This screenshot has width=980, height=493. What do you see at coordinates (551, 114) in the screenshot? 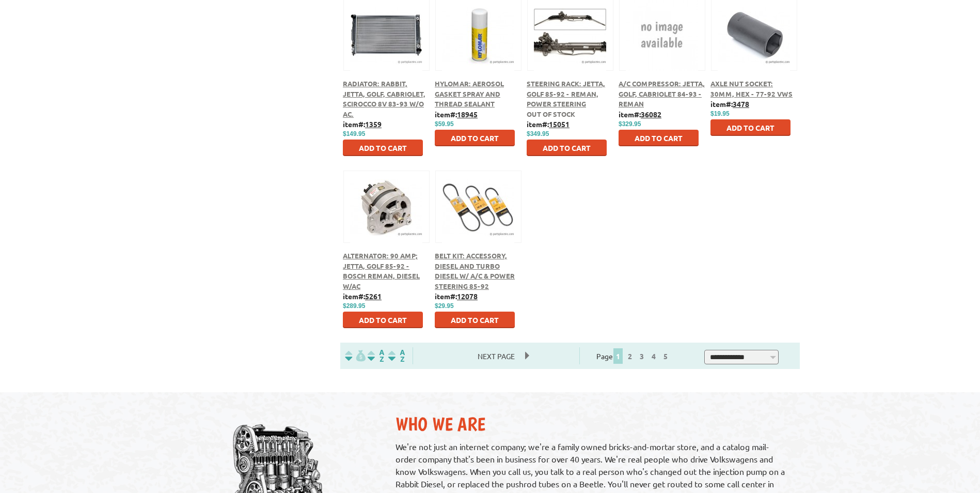
I see `span: Out of stock` at bounding box center [551, 114].